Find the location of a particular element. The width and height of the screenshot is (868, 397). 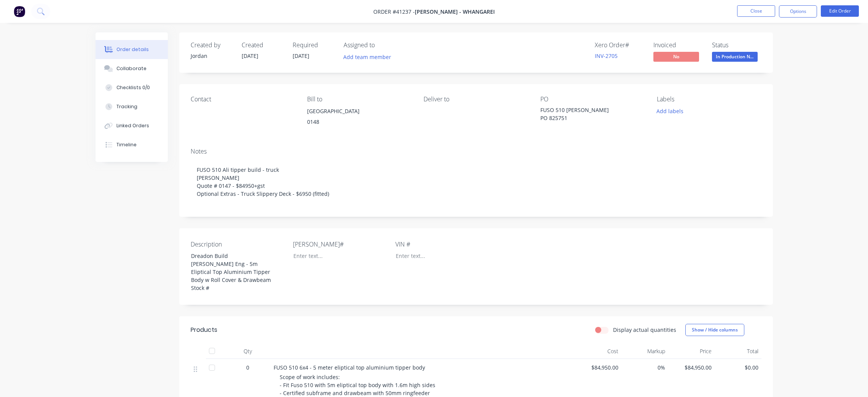

a: INV-2705 is located at coordinates (606, 55).